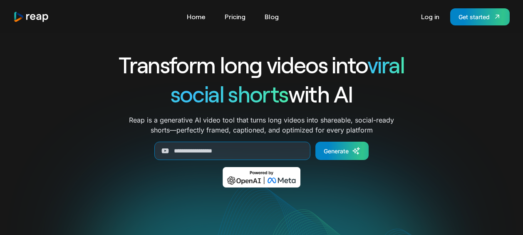  What do you see at coordinates (235, 17) in the screenshot?
I see `a: Pricing` at bounding box center [235, 17].